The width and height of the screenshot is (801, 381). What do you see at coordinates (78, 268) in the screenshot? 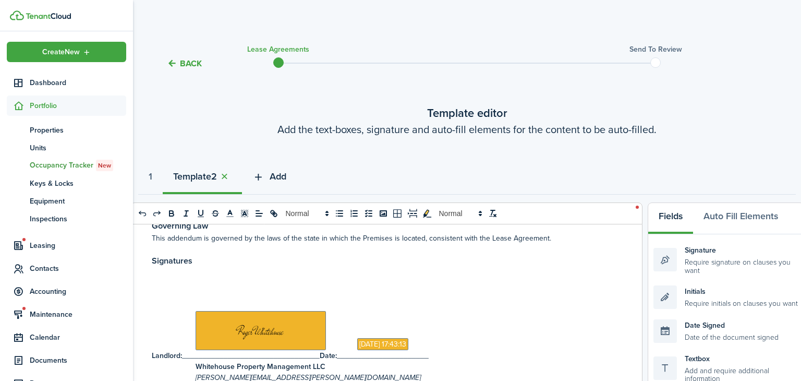
I see `span: Contacts` at bounding box center [78, 268].